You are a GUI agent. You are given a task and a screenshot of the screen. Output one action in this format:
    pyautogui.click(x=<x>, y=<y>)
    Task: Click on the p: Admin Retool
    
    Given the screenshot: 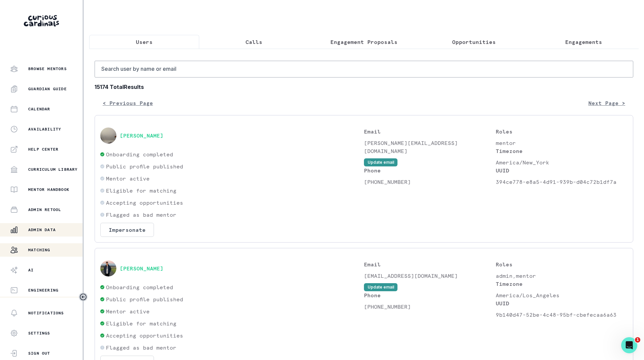 What is the action you would take?
    pyautogui.click(x=44, y=209)
    